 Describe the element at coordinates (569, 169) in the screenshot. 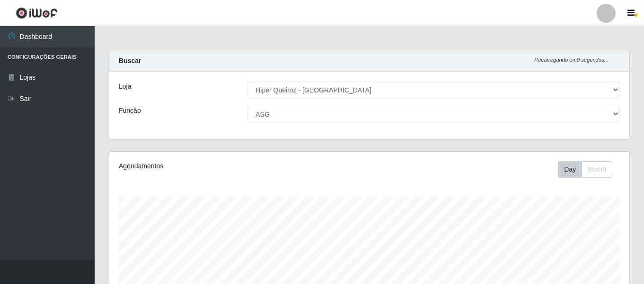

I see `button: Day` at that location.